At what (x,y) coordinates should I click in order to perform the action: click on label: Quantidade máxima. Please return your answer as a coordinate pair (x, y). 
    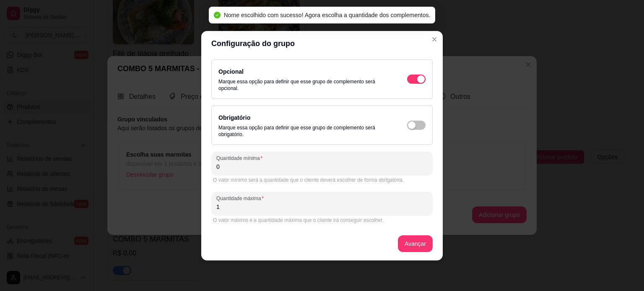
    Looking at the image, I should click on (241, 198).